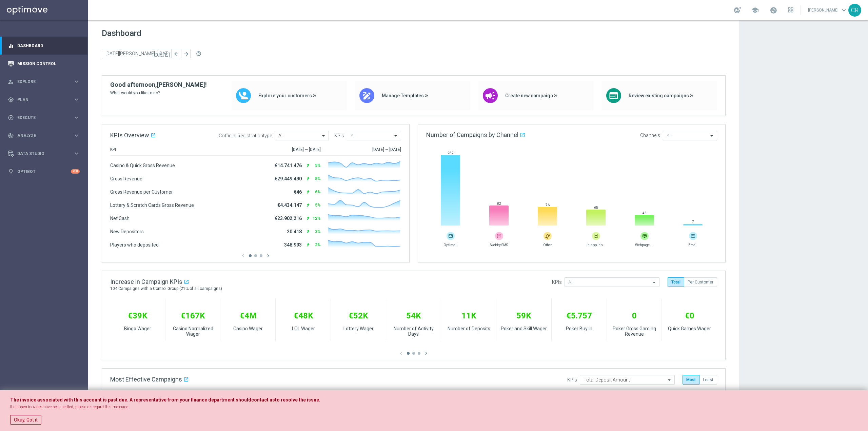  Describe the element at coordinates (44, 82) in the screenshot. I see `div: person_search Explore keyboard_arrow_right` at that location.